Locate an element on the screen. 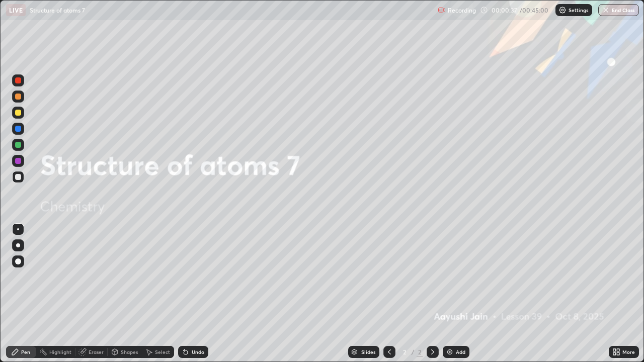  p: Recording is located at coordinates (462, 10).